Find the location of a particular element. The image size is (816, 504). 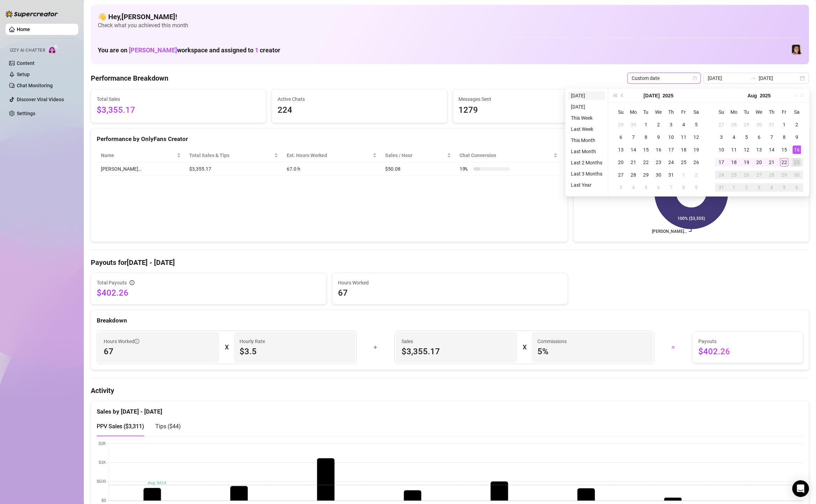

td: 2025-09-03 is located at coordinates (759, 187).